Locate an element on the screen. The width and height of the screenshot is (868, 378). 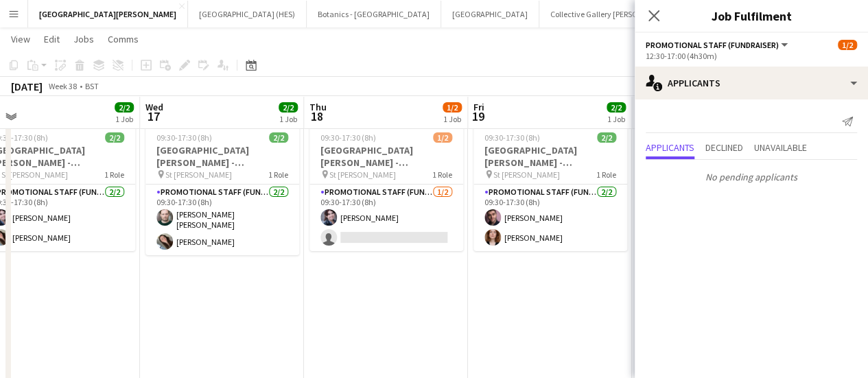
a: View is located at coordinates (20, 39).